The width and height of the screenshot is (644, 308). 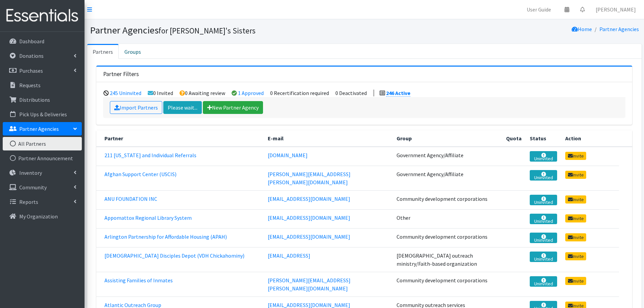 I want to click on p: Requests, so click(x=30, y=85).